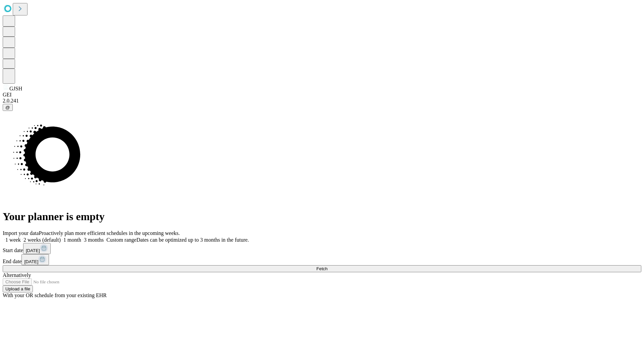  What do you see at coordinates (322, 268) in the screenshot?
I see `button: Fetch` at bounding box center [322, 268].